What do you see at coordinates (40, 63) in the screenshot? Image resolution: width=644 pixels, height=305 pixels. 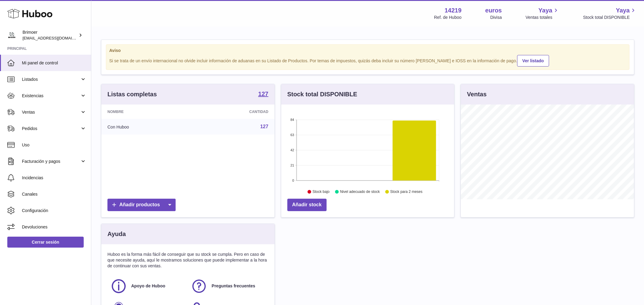 I see `font: Mi panel de control` at bounding box center [40, 63].